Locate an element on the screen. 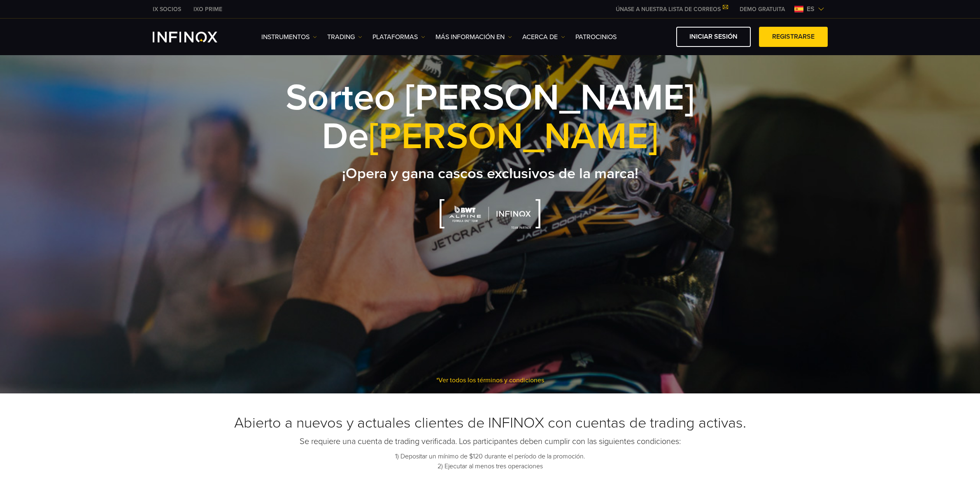  a: TRADING is located at coordinates (345, 37).